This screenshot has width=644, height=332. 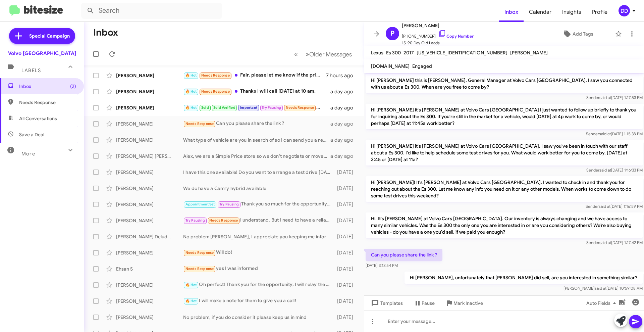 What do you see at coordinates (386, 303) in the screenshot?
I see `button: Templates` at bounding box center [386, 303].